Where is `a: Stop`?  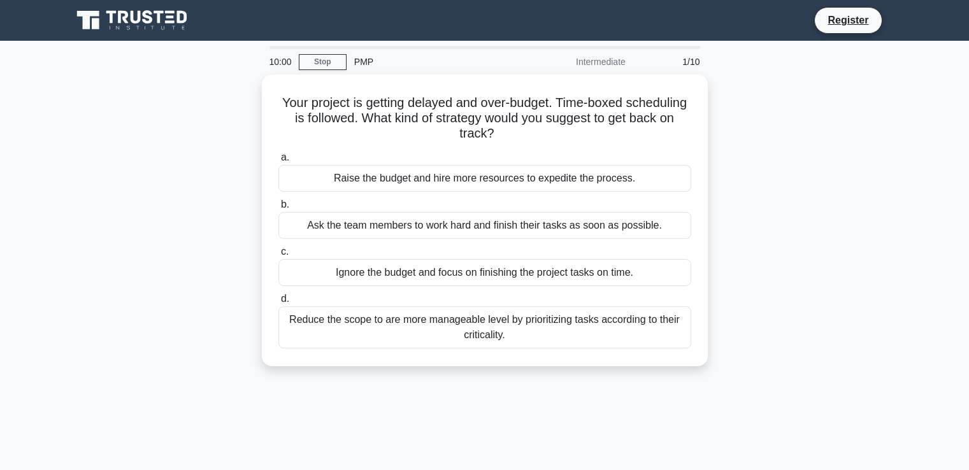 a: Stop is located at coordinates (322, 62).